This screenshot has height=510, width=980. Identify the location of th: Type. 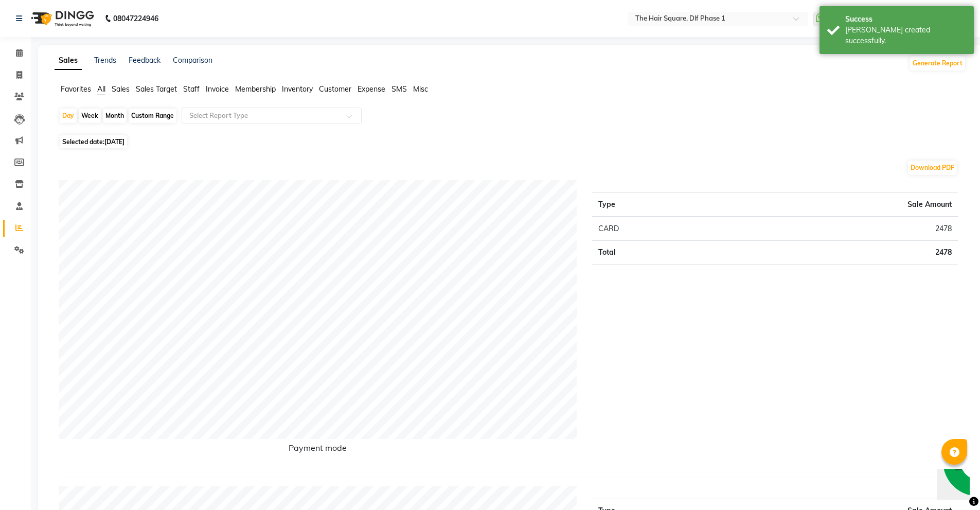
(659, 205).